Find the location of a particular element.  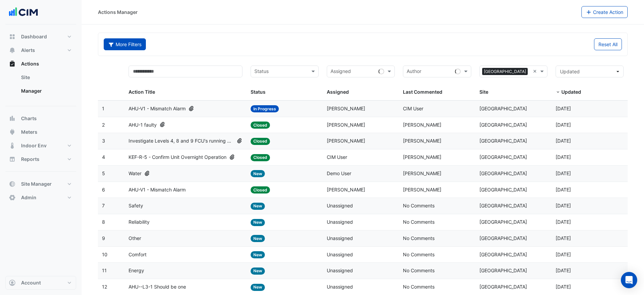

span: 12 is located at coordinates (104, 286).